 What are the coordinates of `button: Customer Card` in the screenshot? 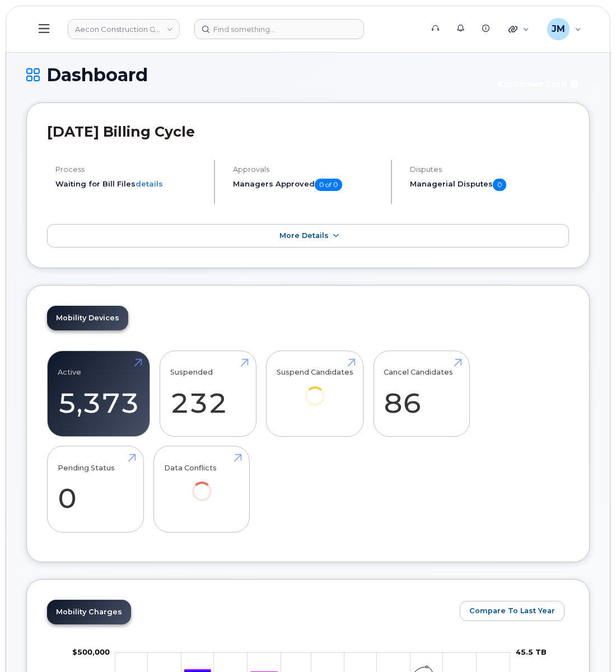 It's located at (540, 83).